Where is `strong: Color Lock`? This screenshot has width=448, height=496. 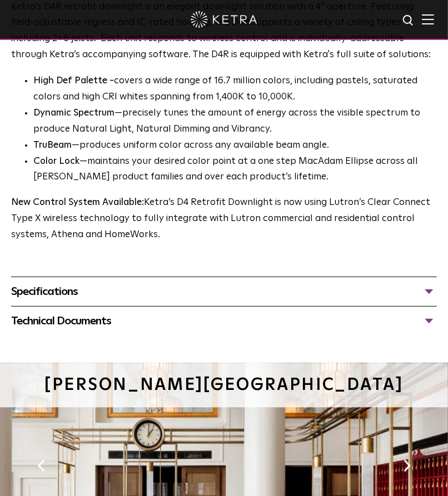
strong: Color Lock is located at coordinates (56, 161).